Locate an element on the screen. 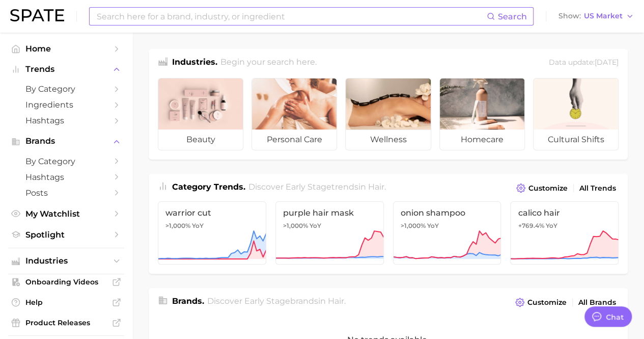 This screenshot has height=339, width=644. a: My Watchlist is located at coordinates (66, 213).